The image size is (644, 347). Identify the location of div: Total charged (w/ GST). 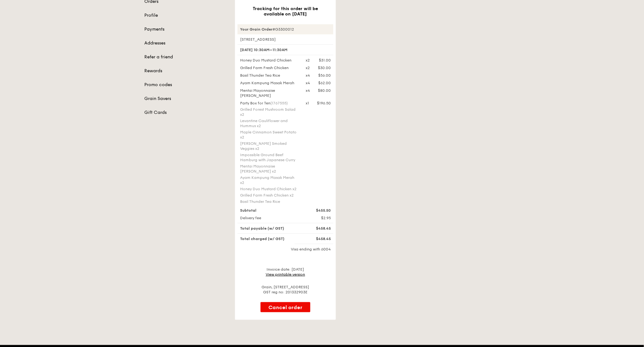
(269, 239).